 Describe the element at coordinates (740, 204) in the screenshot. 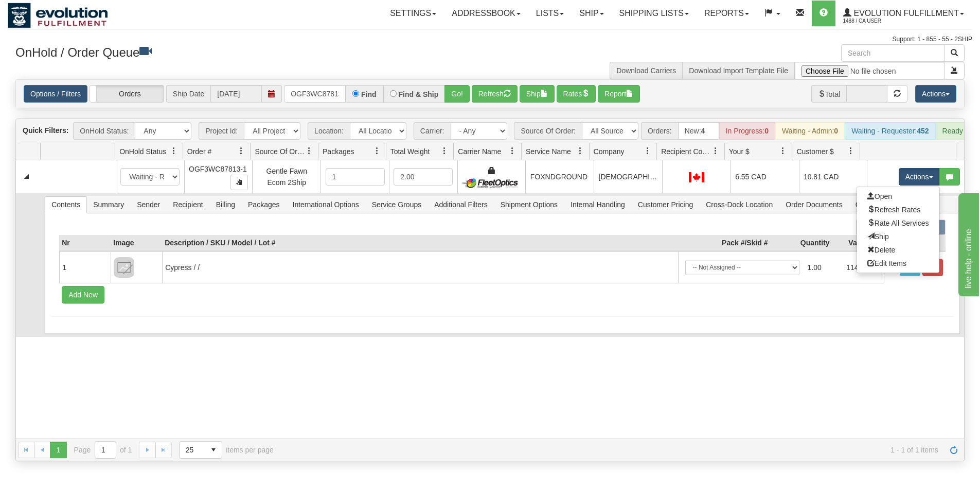

I see `span: Cross-Dock Location` at that location.